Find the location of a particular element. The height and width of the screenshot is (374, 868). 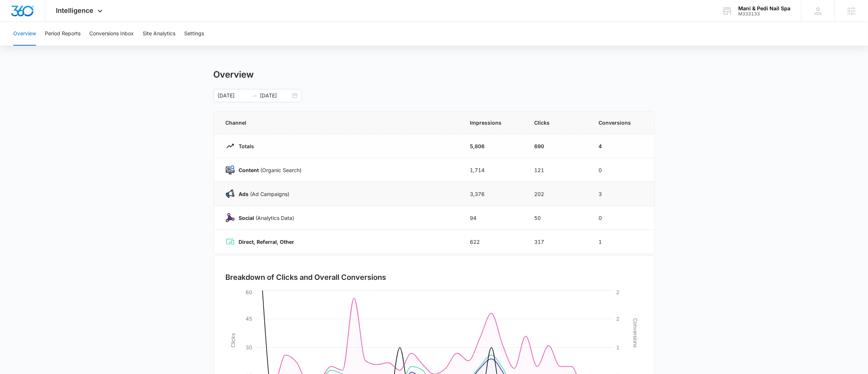

span: swap-right is located at coordinates (254, 95).